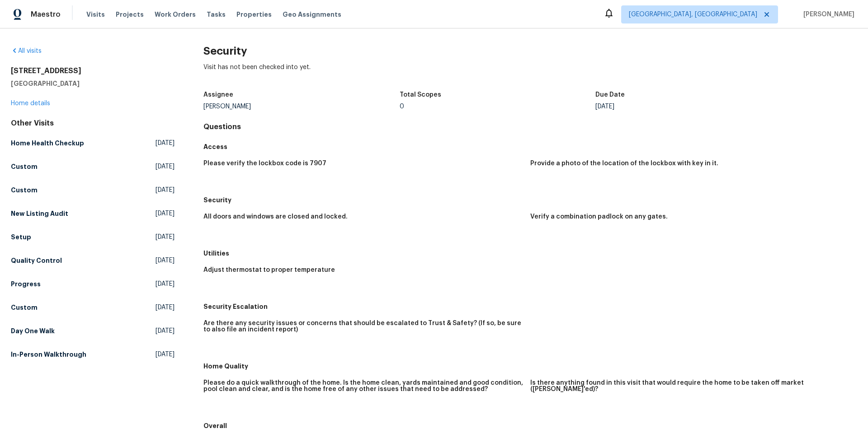  Describe the element at coordinates (530, 200) in the screenshot. I see `h5: Security` at that location.